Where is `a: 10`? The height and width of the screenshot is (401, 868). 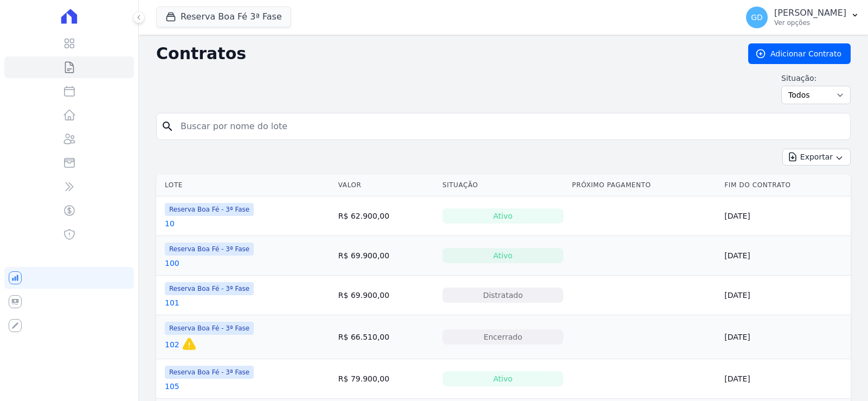 a: 10 is located at coordinates (170, 224).